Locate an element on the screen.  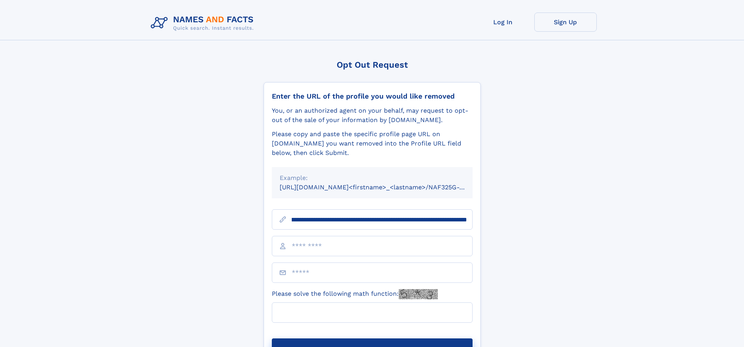
div: Enter the URL of the profile you would like removed is located at coordinates (372, 96).